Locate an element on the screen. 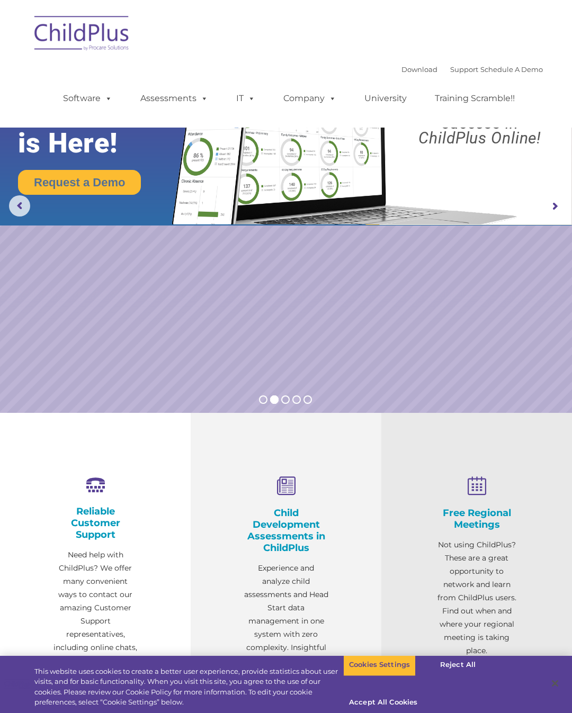  h4: Reliable Customer Support is located at coordinates (95, 523).